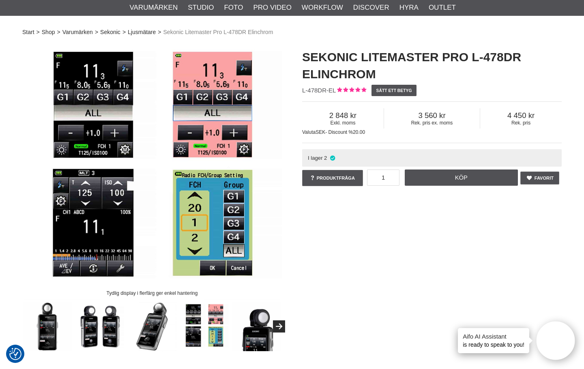  Describe the element at coordinates (320, 132) in the screenshot. I see `span: SEK` at that location.